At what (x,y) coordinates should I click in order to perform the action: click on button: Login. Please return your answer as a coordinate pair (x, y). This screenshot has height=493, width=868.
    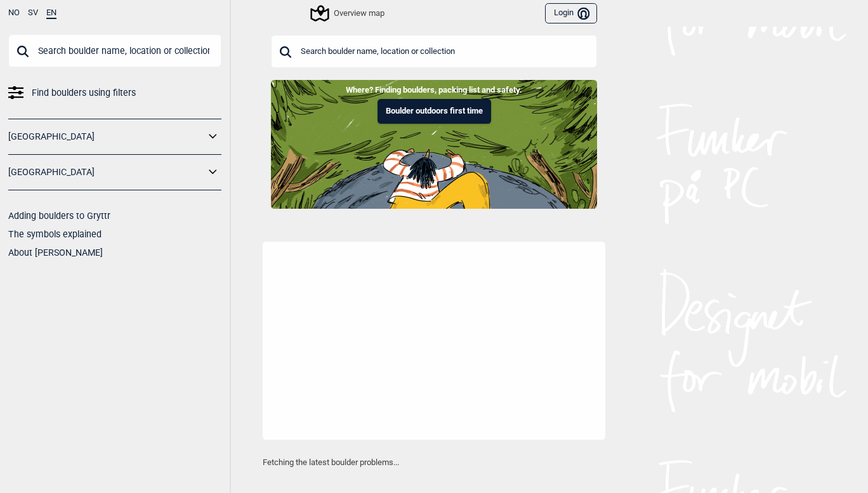
    Looking at the image, I should click on (571, 13).